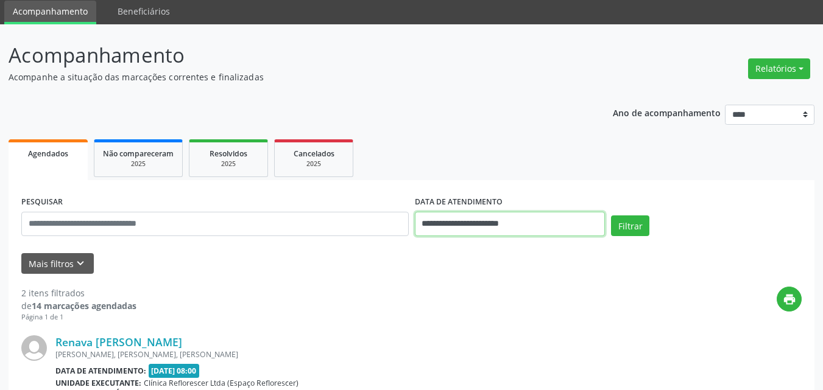  Describe the element at coordinates (57, 264) in the screenshot. I see `button: Mais filtroskeyboard_arrow_down` at that location.